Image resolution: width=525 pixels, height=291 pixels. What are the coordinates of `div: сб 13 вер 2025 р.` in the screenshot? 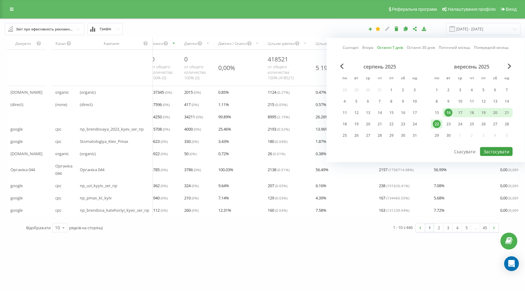 It's located at (495, 101).